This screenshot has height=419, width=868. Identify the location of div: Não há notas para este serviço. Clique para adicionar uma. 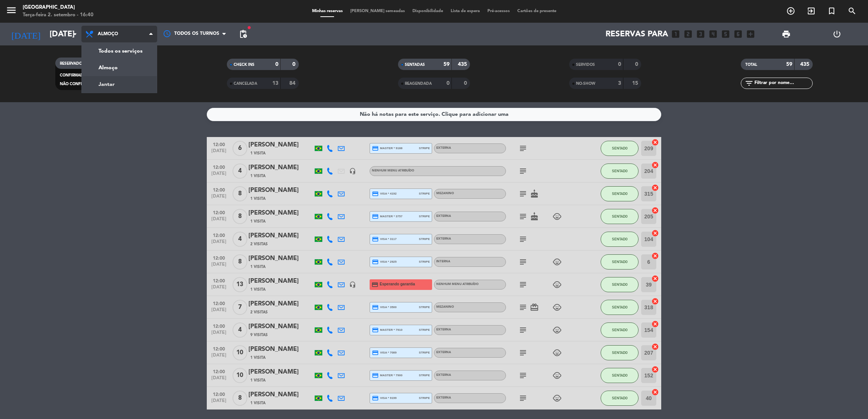
(434, 114).